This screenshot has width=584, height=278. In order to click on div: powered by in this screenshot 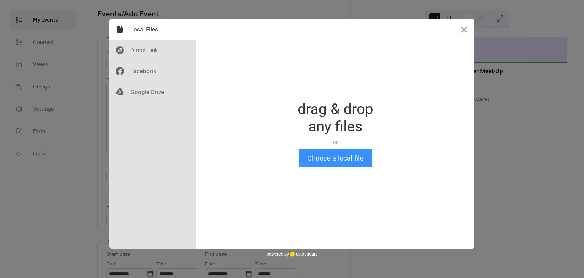, I will do `click(292, 254)`.